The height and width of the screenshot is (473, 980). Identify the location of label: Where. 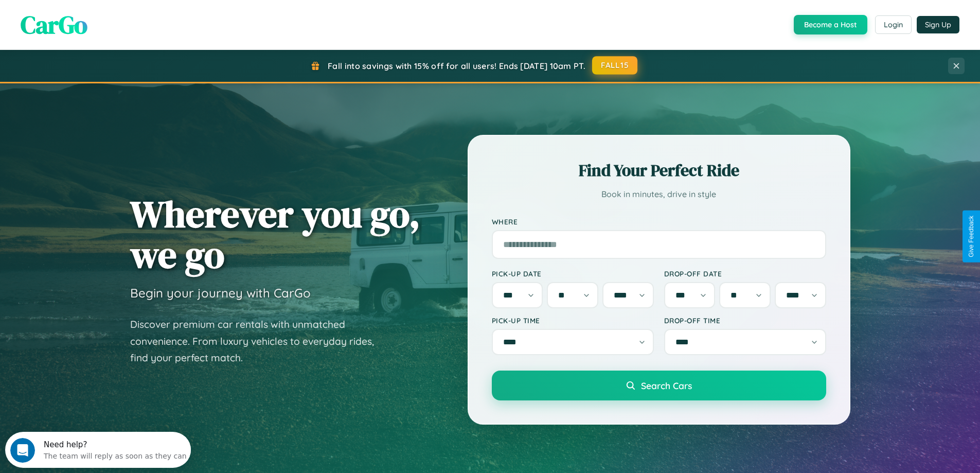
(659, 221).